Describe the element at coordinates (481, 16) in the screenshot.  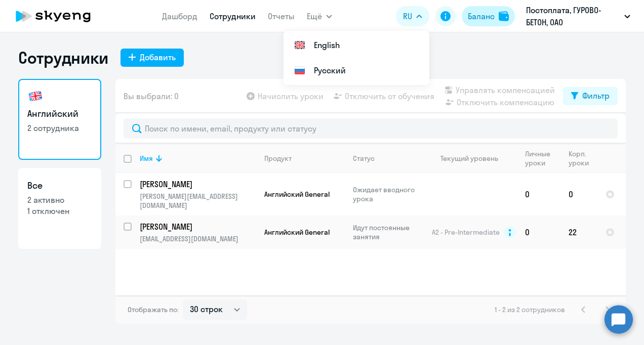
I see `div: Баланс` at that location.